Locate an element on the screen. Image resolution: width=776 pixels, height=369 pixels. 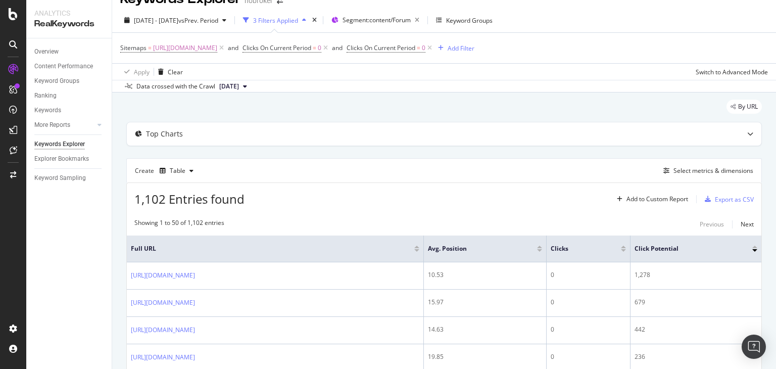
div: Clear is located at coordinates (175, 72).